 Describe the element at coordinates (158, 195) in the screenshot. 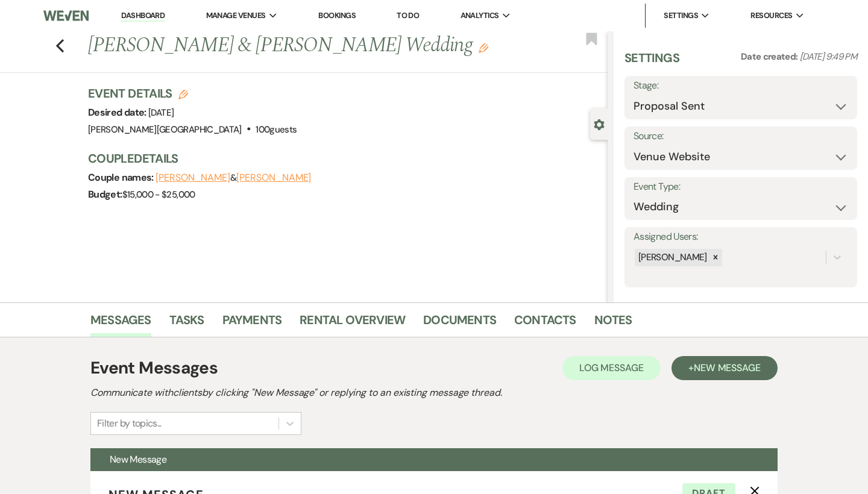

I see `span: $15,000 - $25,000` at that location.